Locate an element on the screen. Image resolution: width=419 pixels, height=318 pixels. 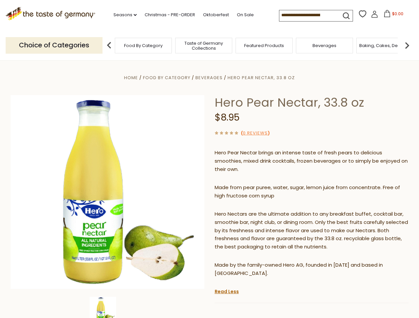
a: Read Less is located at coordinates (226, 292).